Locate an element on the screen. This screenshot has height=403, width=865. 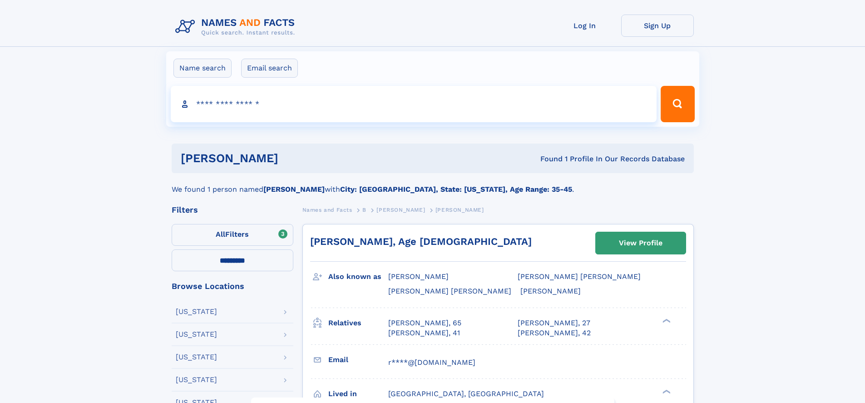
h3: Email is located at coordinates (358, 360).